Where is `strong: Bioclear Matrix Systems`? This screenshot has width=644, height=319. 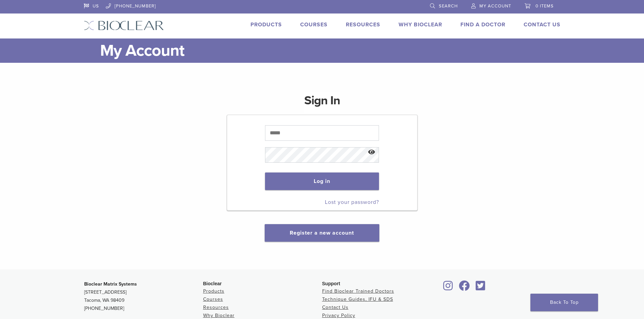 strong: Bioclear Matrix Systems is located at coordinates (110, 284).